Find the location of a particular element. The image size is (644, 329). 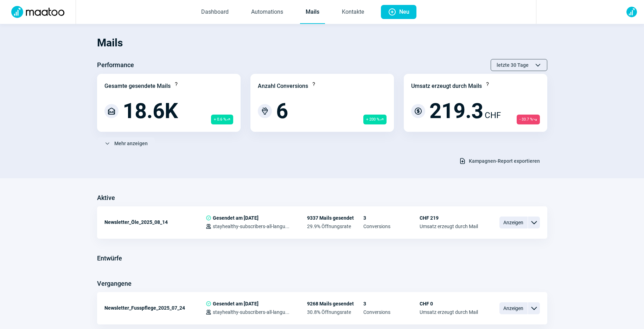

div: Umsatz erzeugt durch Mails is located at coordinates (446, 86).